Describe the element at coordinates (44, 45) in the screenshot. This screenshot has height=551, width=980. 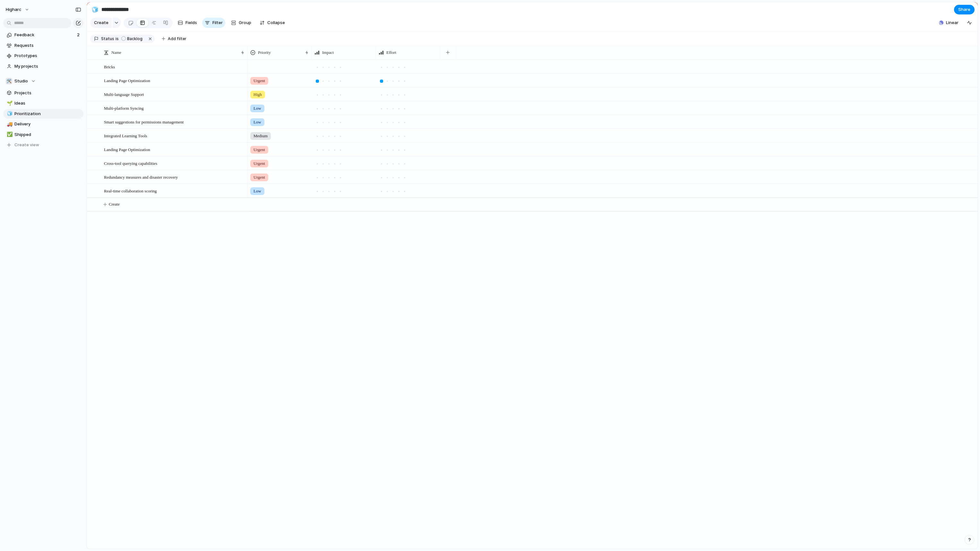
I see `a: Requests` at that location.